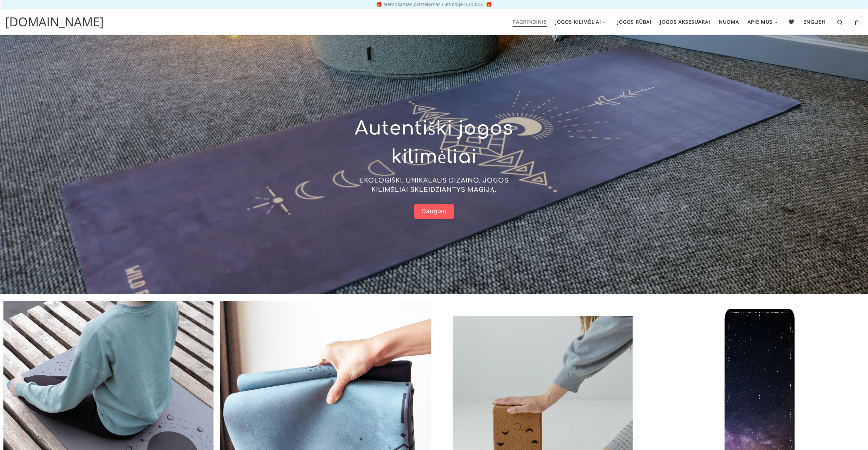 Image resolution: width=868 pixels, height=450 pixels. Describe the element at coordinates (685, 21) in the screenshot. I see `span: Jogos aksesuarai` at that location.